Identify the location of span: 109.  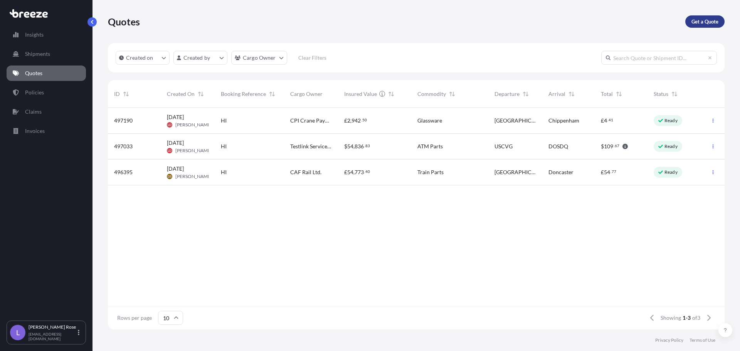
(608, 146).